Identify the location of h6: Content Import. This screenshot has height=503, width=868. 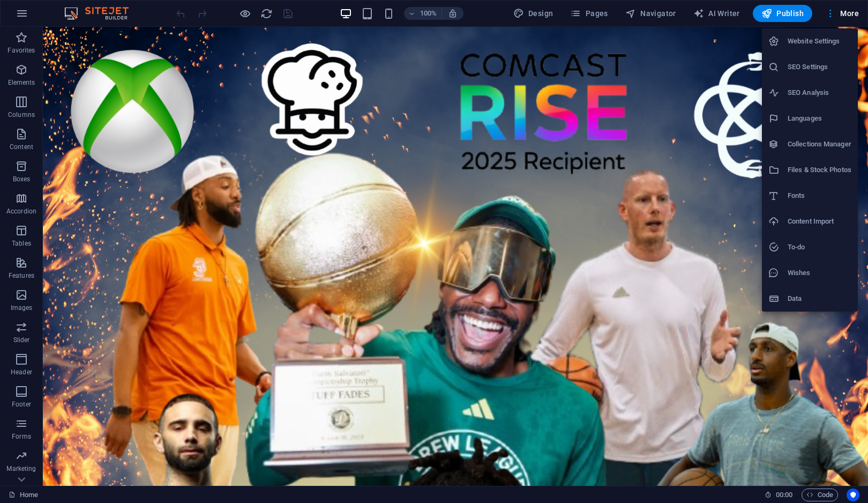
(819, 221).